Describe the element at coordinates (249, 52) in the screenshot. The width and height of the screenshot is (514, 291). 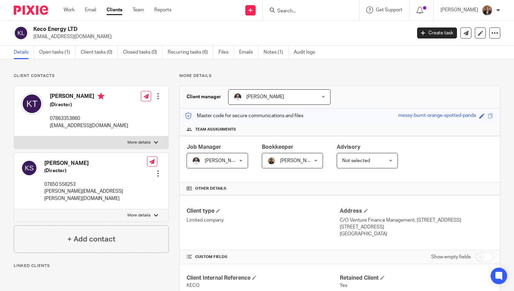
I see `a: Emails` at that location.